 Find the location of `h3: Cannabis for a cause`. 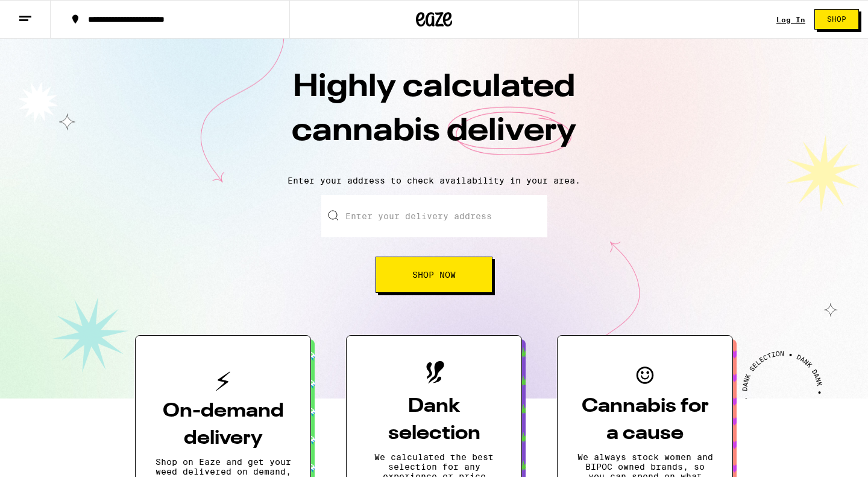

h3: Cannabis for a cause is located at coordinates (645, 421).